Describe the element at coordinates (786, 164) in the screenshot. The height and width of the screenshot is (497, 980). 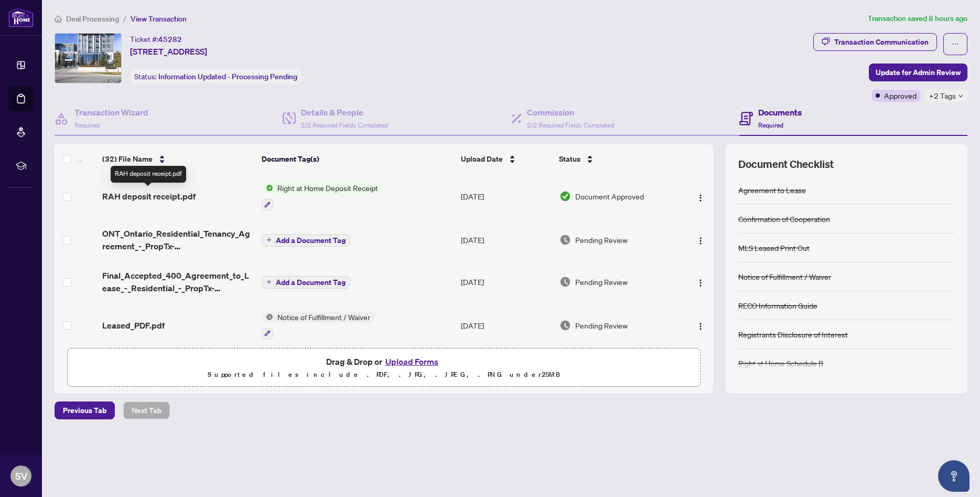
I see `span: Document Checklist` at that location.